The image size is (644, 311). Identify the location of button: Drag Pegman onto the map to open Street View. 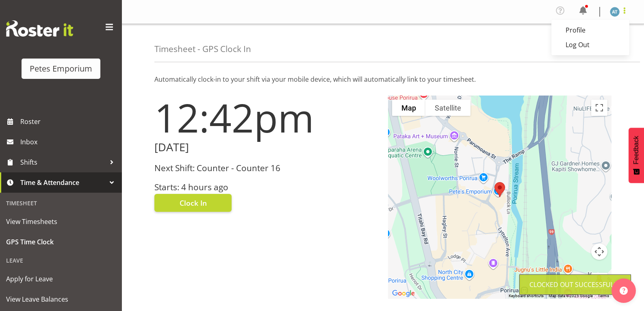
(599, 281).